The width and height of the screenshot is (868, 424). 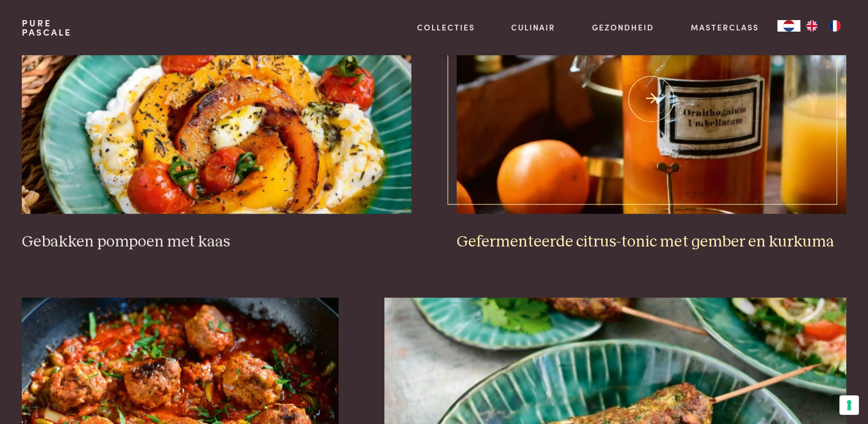 I want to click on a: FR, so click(x=834, y=26).